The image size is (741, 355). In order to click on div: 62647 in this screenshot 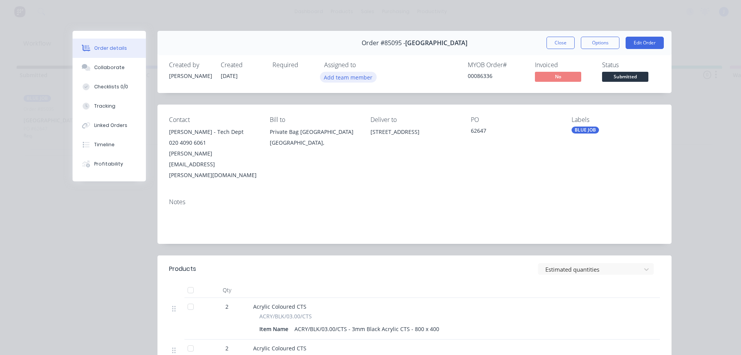, I will do `click(515, 132)`.